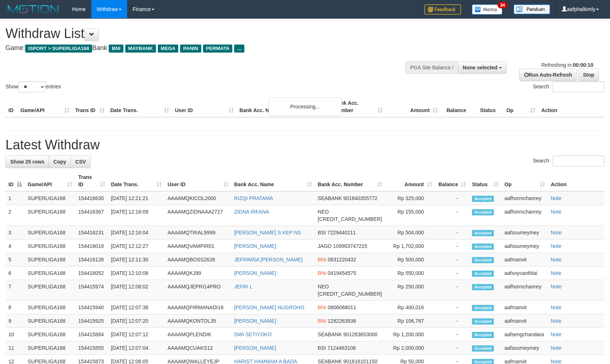 The height and width of the screenshot is (364, 610). I want to click on span: Refreshing in:, so click(567, 65).